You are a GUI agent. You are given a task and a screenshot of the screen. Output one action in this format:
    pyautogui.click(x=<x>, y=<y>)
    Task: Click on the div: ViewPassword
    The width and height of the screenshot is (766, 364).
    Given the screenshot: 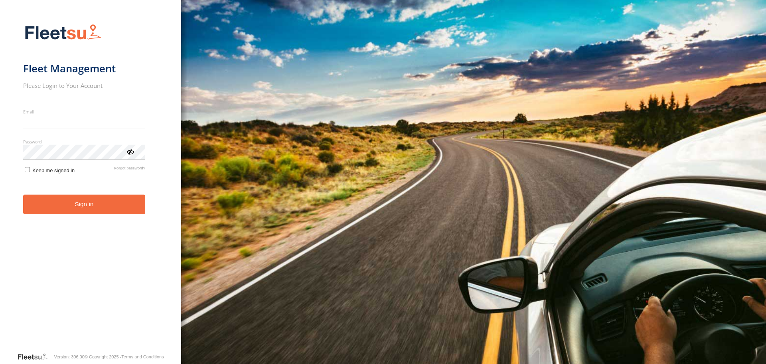 What is the action you would take?
    pyautogui.click(x=130, y=151)
    